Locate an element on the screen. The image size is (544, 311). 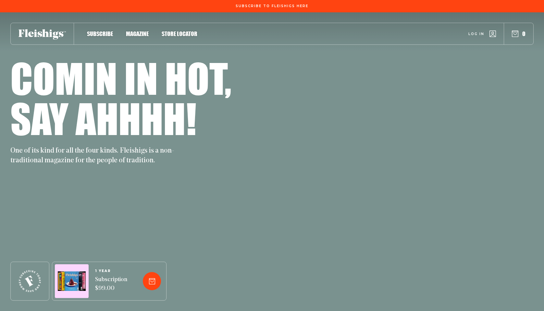
span: Log in is located at coordinates (476, 34).